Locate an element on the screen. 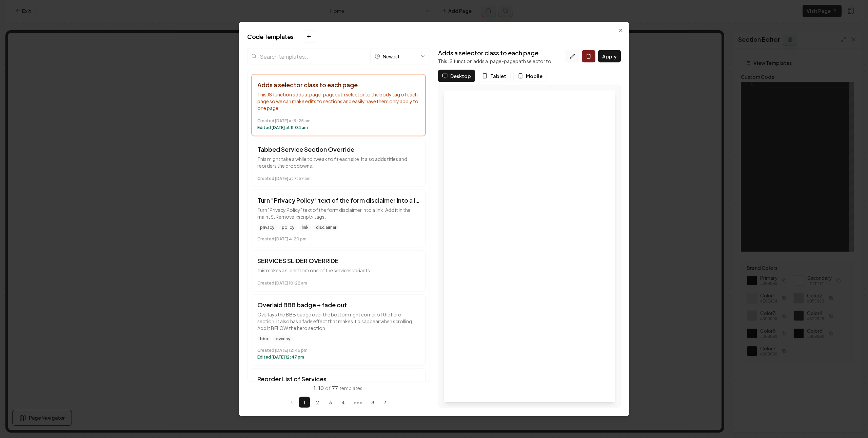  button: Previous page is located at coordinates (292, 402).